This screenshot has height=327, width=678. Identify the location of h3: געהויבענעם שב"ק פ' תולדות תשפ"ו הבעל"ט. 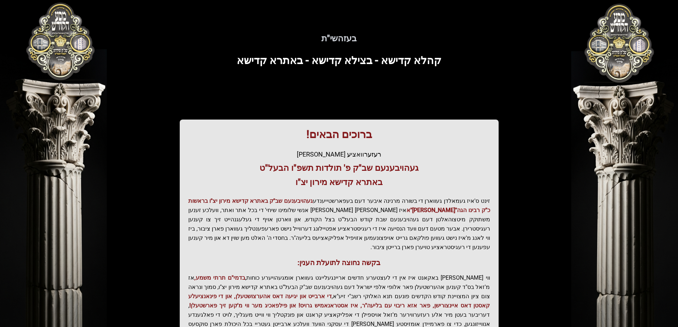
(339, 168).